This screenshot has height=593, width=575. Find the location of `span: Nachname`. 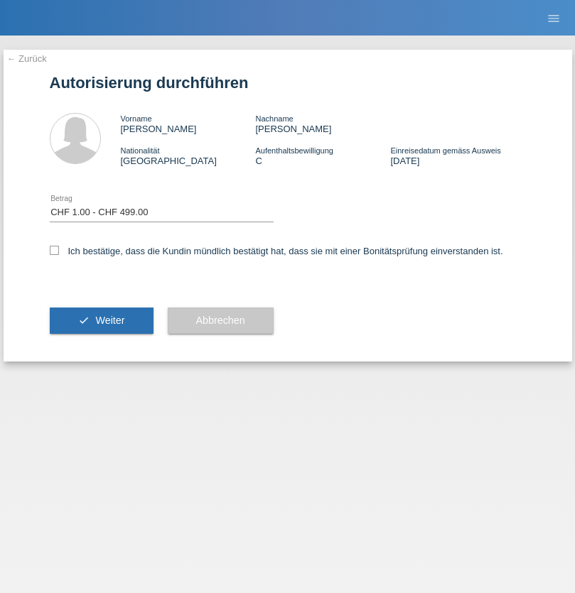

span: Nachname is located at coordinates (274, 119).